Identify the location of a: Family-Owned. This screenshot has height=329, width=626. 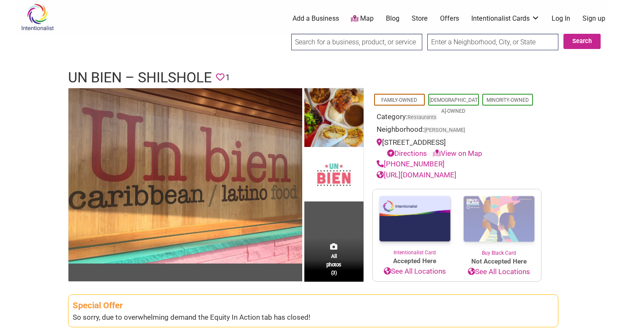
(399, 100).